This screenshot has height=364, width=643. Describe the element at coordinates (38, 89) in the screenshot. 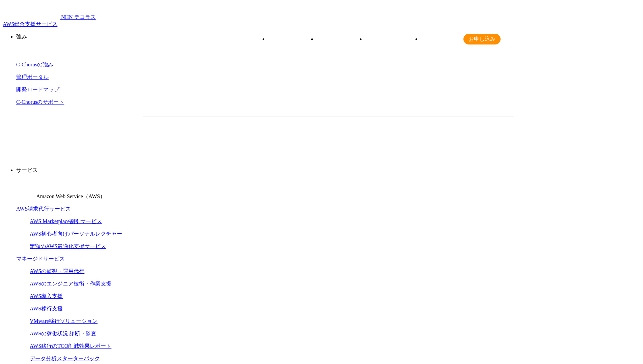

I see `a: 開発ロードマップ` at that location.